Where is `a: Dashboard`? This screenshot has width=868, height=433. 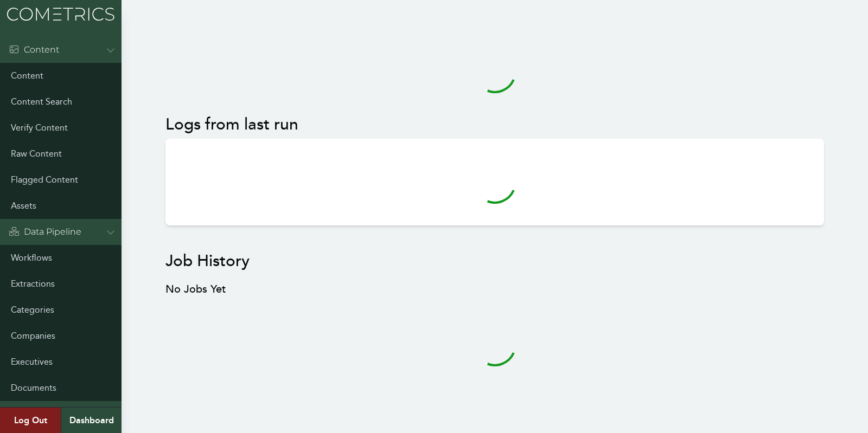
a: Dashboard is located at coordinates (91, 420).